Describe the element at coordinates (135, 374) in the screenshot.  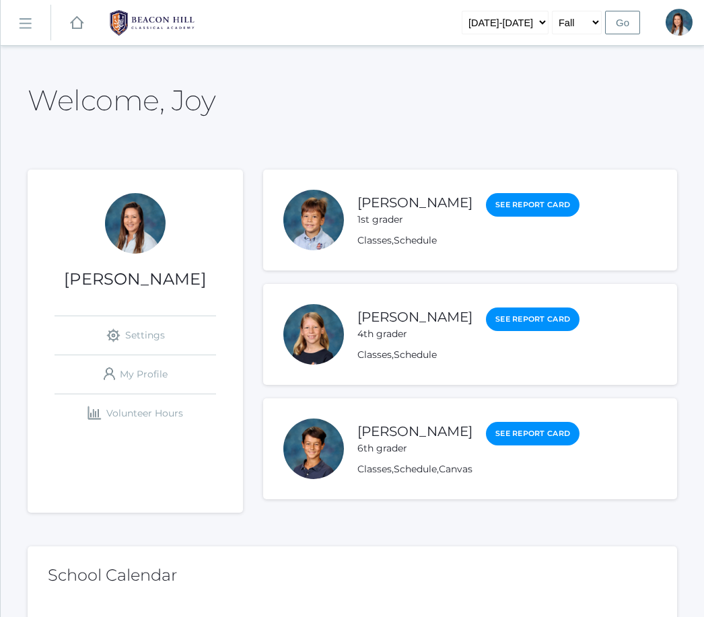
I see `a: My Profile` at that location.